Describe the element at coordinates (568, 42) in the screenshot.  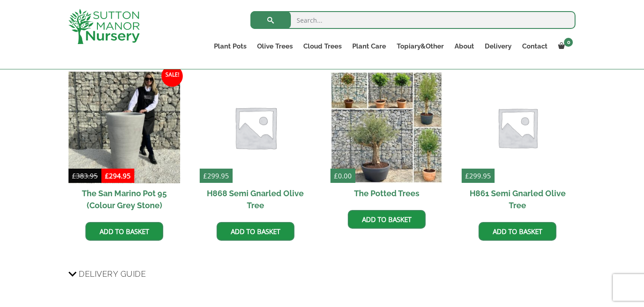
I see `span: 0` at that location.